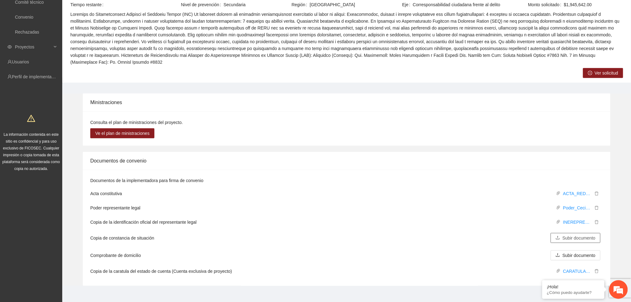 This screenshot has width=631, height=302. Describe the element at coordinates (462, 5) in the screenshot. I see `span: Corresponsabilidad ciudadana frente al delito` at that location.